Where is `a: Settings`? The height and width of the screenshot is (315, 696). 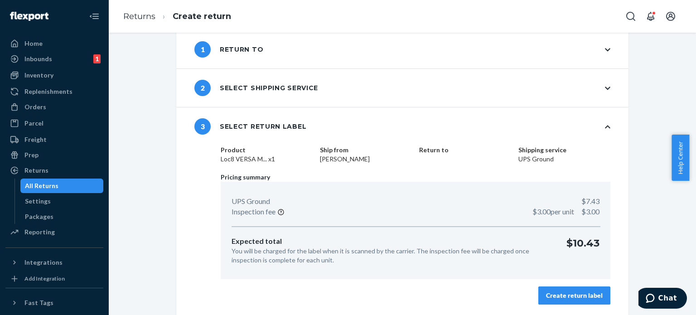 a: Settings is located at coordinates (62, 201).